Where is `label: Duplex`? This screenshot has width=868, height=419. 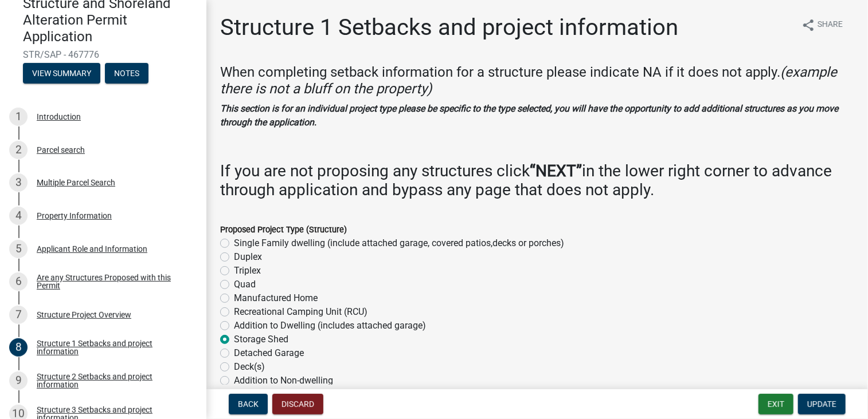
label: Duplex is located at coordinates (248, 257).